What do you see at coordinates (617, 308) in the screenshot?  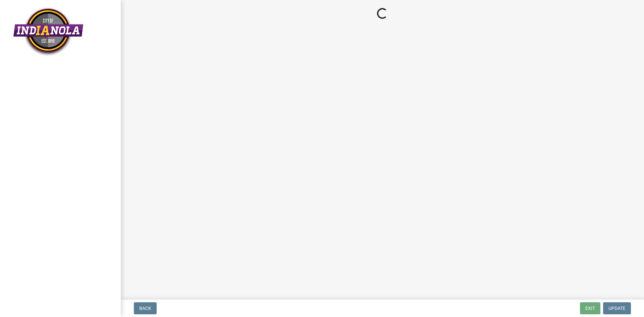 I see `button: Update` at bounding box center [617, 308].